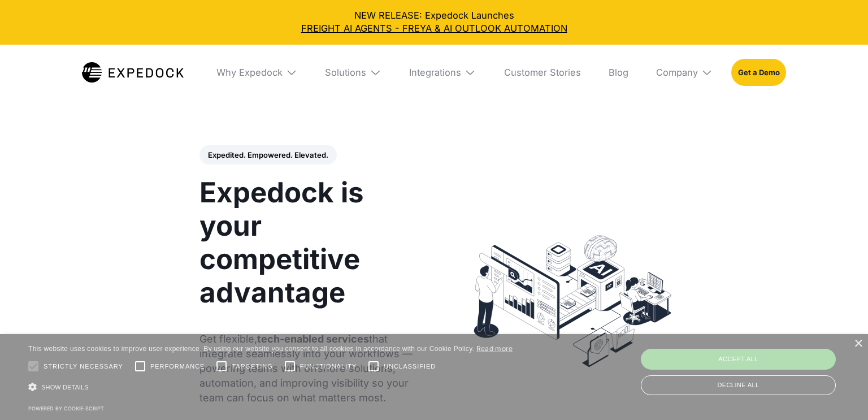  I want to click on span: Functionality, so click(328, 366).